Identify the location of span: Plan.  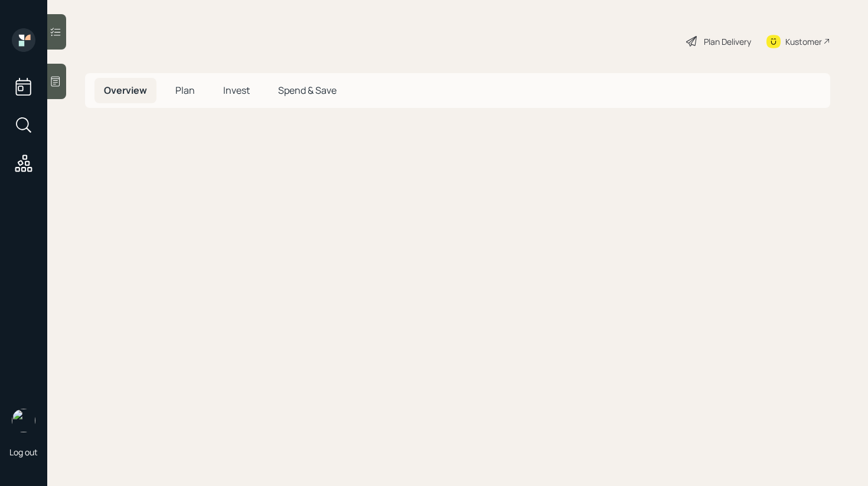
(185, 91).